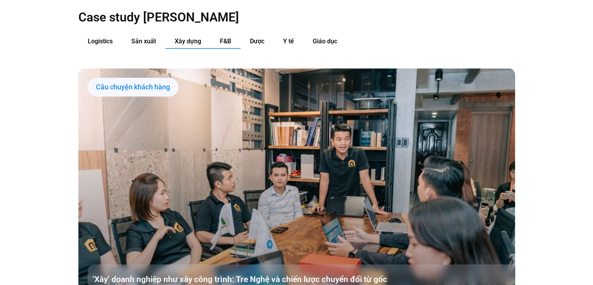 This screenshot has width=593, height=285. Describe the element at coordinates (133, 87) in the screenshot. I see `div: Câu chuyện khách hàng` at that location.